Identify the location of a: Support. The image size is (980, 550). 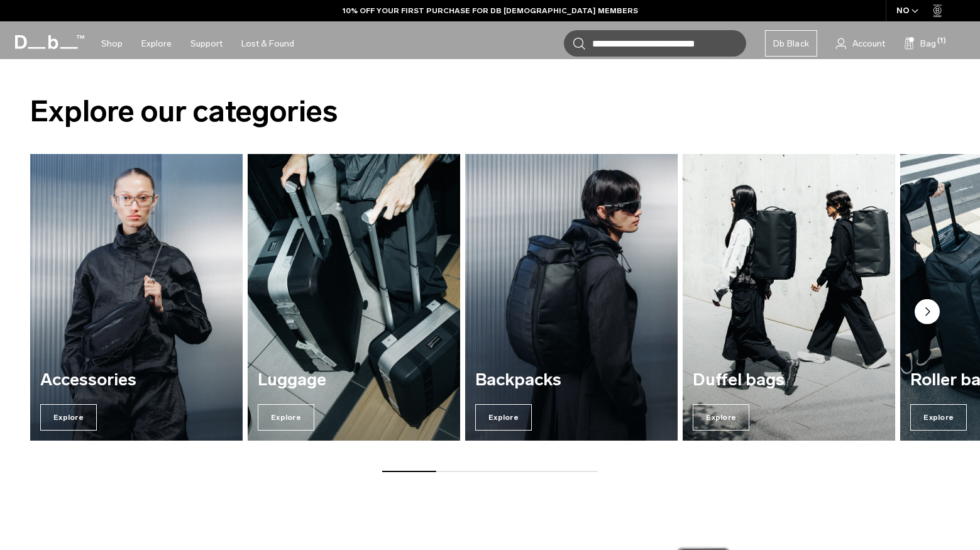
(206, 43).